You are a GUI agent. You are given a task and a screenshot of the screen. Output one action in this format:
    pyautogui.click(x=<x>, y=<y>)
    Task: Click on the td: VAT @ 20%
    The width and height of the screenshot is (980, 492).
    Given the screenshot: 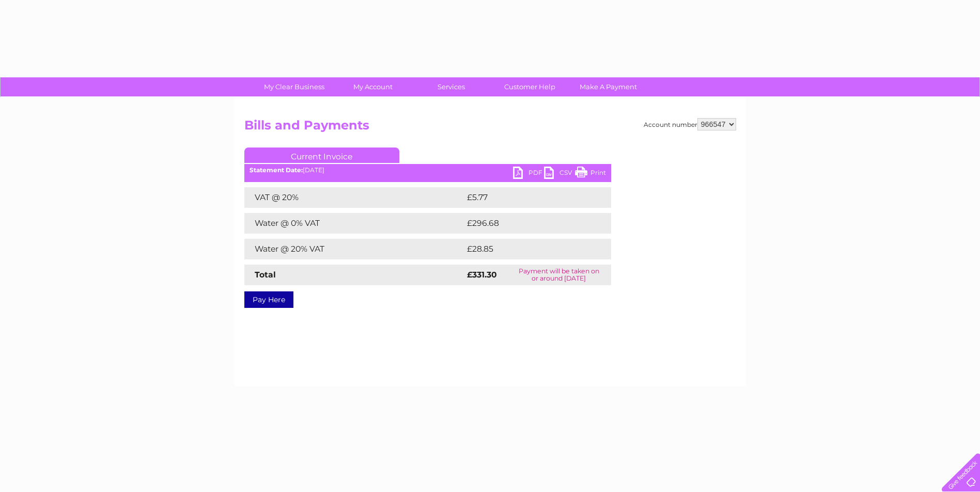 What is the action you would take?
    pyautogui.click(x=354, y=198)
    